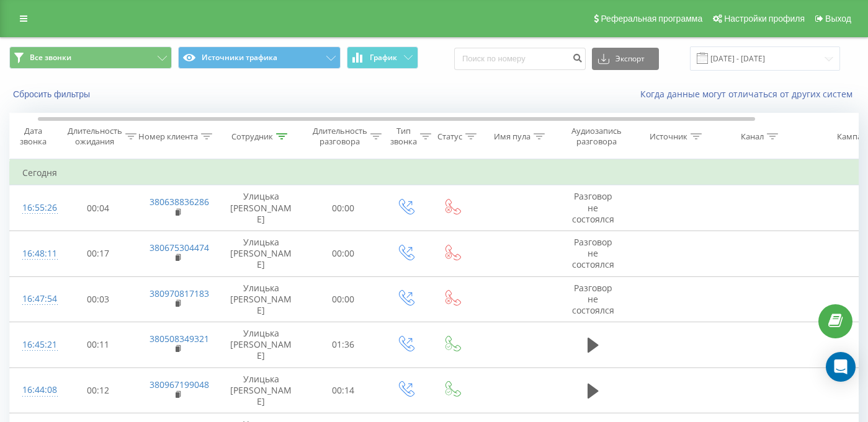  Describe the element at coordinates (53, 94) in the screenshot. I see `button: Сбросить фильтры` at that location.